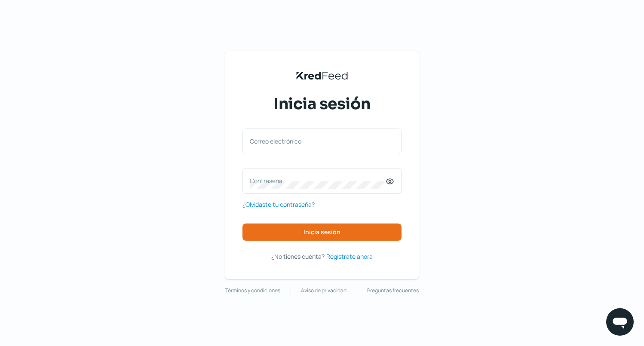 The image size is (644, 346). Describe the element at coordinates (298, 256) in the screenshot. I see `span: ¿No tienes cuenta?` at that location.